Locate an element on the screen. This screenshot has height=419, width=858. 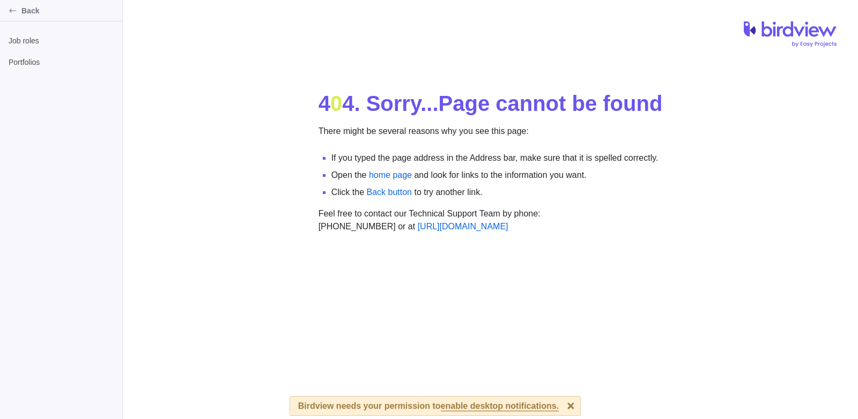
li: Open the and look for links to the information you want. is located at coordinates (497, 175).